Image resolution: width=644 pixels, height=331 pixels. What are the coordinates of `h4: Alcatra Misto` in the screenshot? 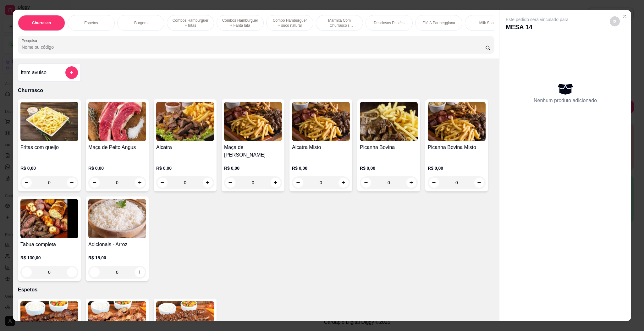 It's located at (321, 147).